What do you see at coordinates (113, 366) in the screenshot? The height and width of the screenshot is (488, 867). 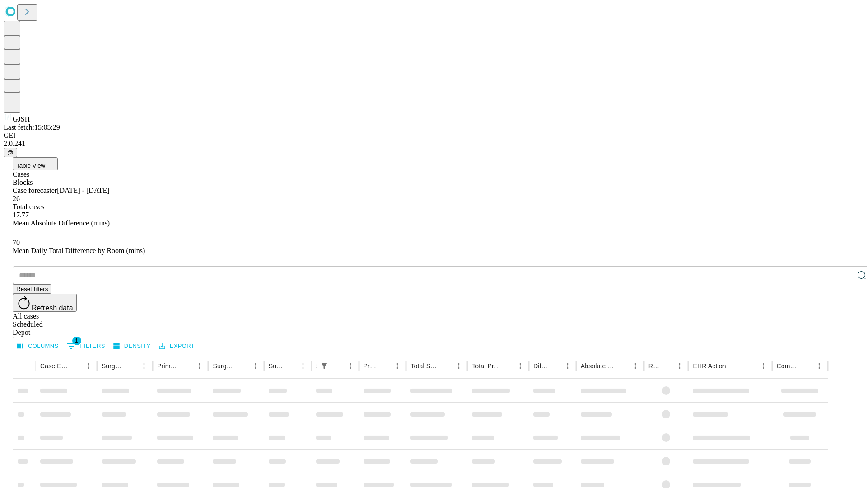 I see `div: Surgeon Name` at bounding box center [113, 366].